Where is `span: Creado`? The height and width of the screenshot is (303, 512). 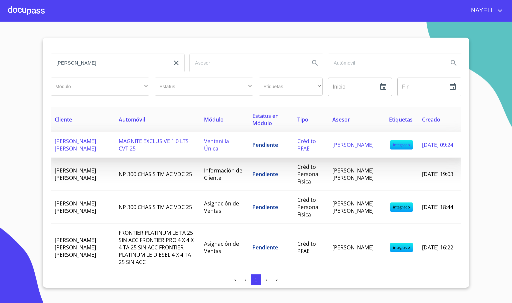
span: Creado is located at coordinates (431, 120).